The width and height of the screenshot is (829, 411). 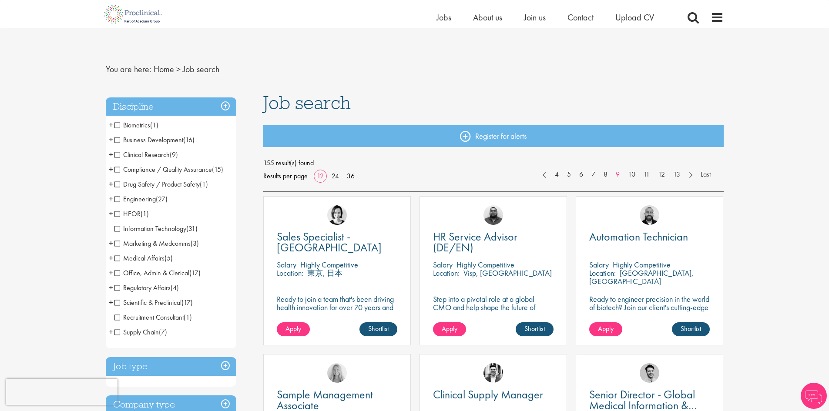 What do you see at coordinates (337, 373) in the screenshot?
I see `a: Shannon Briggs` at bounding box center [337, 373].